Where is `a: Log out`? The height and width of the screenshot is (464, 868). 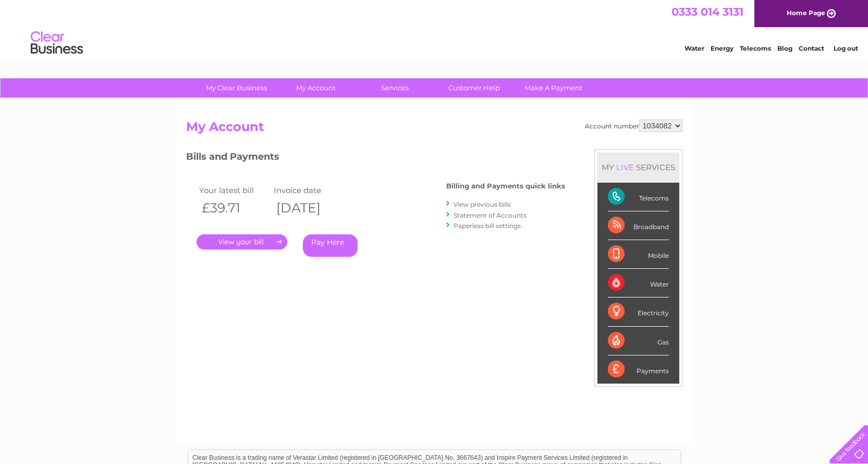
a: Log out is located at coordinates (846, 48).